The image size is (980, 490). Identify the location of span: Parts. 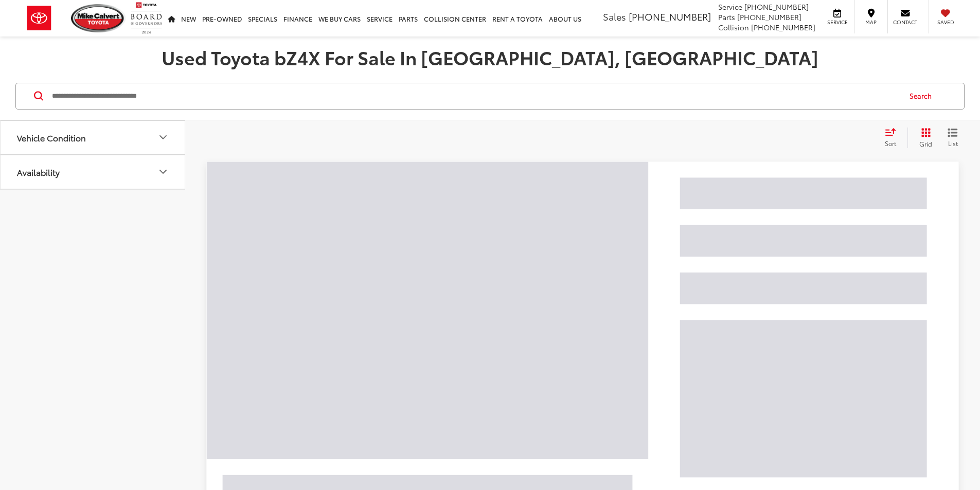
(726, 17).